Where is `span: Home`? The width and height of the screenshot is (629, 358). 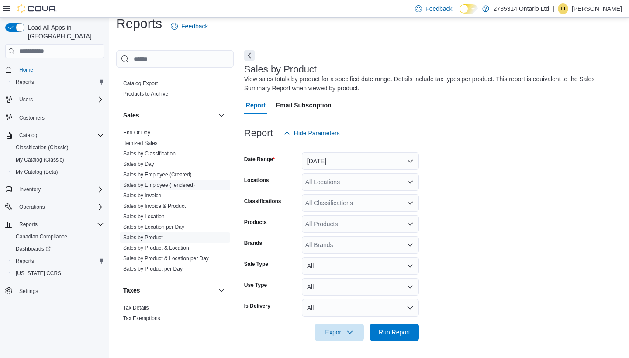
span: Home is located at coordinates (26, 70).